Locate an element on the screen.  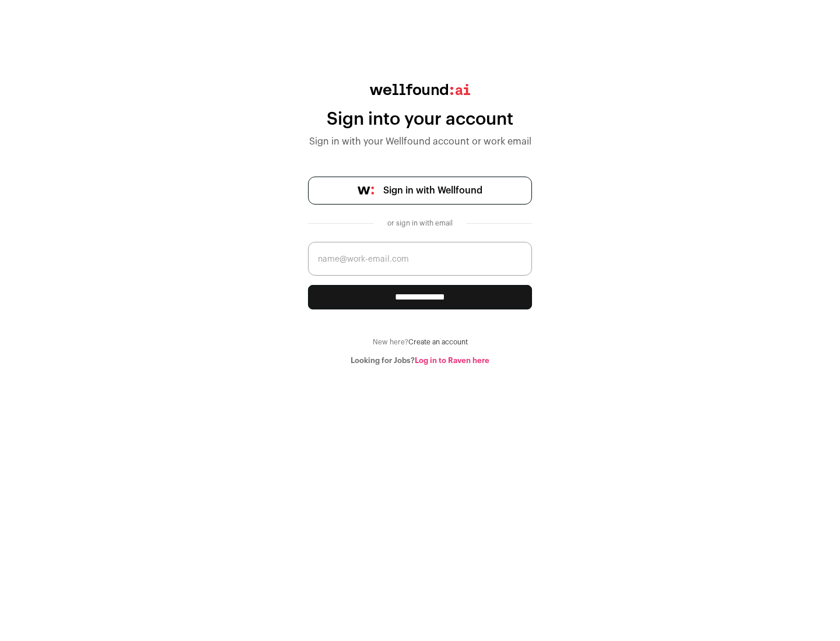
div: Looking for Jobs? is located at coordinates (420, 360).